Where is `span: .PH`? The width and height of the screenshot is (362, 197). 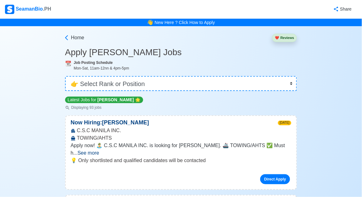
span: .PH is located at coordinates (47, 9).